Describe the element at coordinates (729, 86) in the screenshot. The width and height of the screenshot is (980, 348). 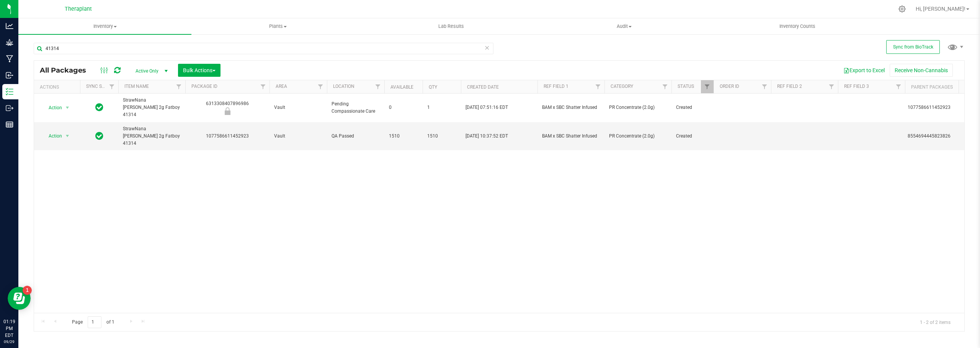
I see `a: Order Id` at that location.